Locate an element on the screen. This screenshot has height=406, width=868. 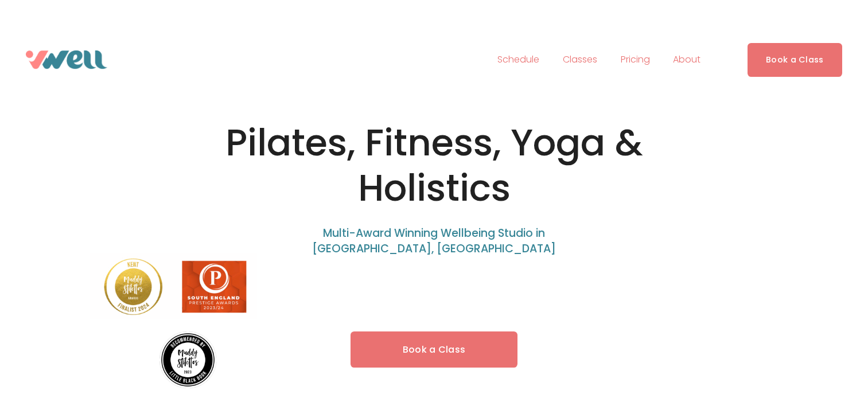
a: Pricing is located at coordinates (635, 60).